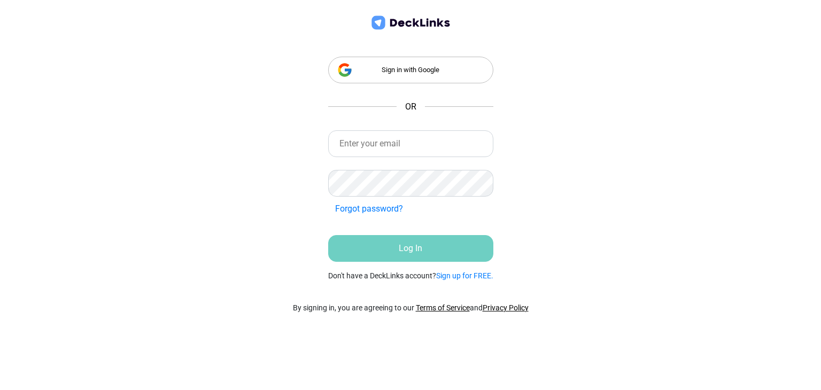 The height and width of the screenshot is (390, 821). What do you see at coordinates (411, 107) in the screenshot?
I see `span: OR` at bounding box center [411, 107].